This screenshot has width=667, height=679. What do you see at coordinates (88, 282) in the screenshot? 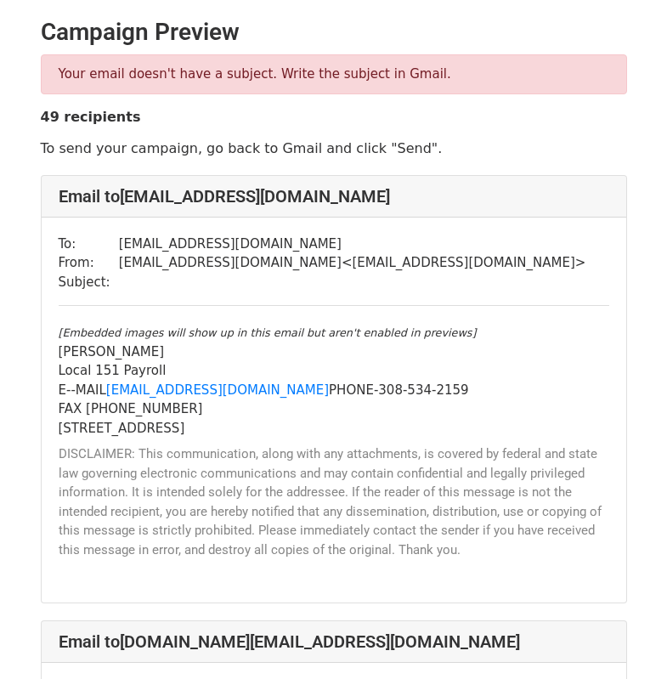
I see `td: Subject:` at bounding box center [88, 282].